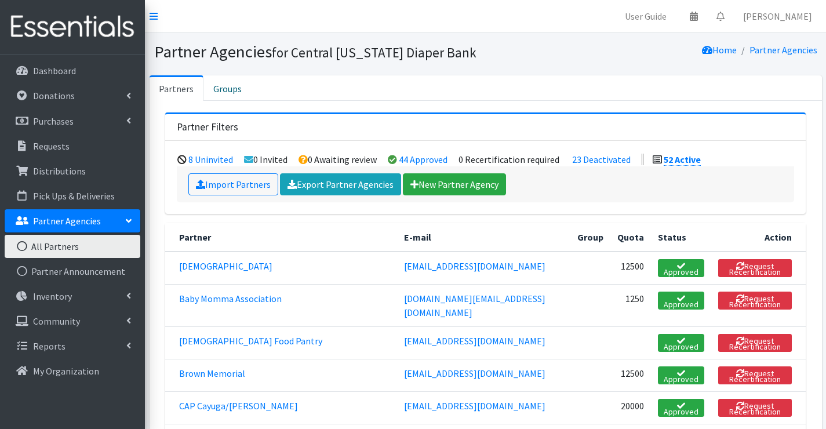  Describe the element at coordinates (72, 146) in the screenshot. I see `a: Requests` at that location.